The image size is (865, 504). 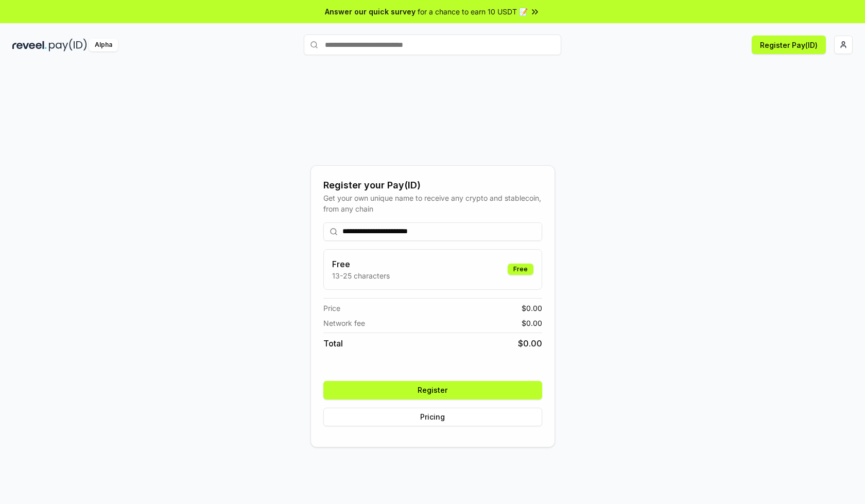 What do you see at coordinates (433, 203) in the screenshot?
I see `div: Get your own unique name to receive any crypto and stablecoin, from any chain` at bounding box center [433, 203].